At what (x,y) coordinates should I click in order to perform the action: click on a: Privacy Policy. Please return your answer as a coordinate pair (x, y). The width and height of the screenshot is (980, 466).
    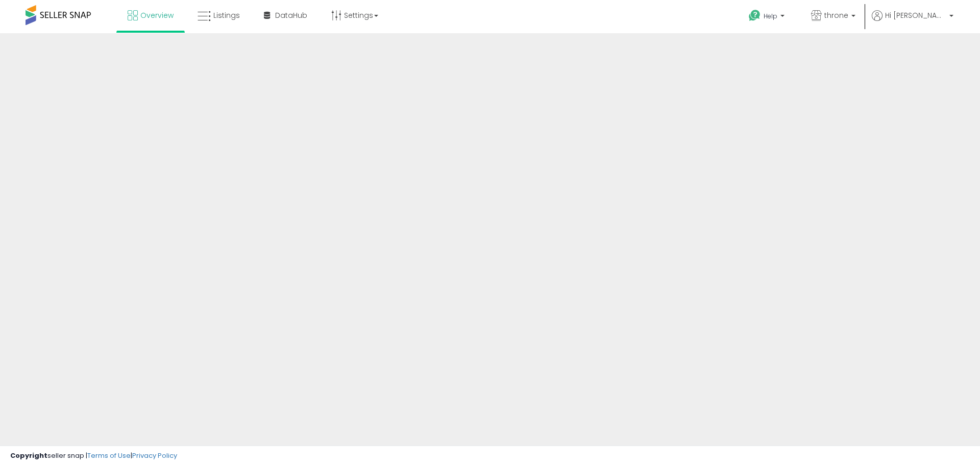
    Looking at the image, I should click on (154, 455).